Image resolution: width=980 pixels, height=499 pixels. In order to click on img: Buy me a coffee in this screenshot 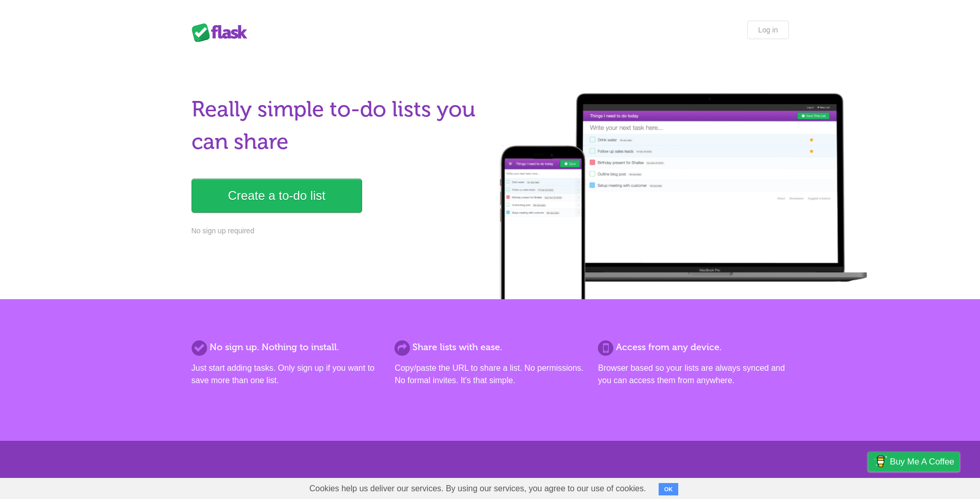, I will do `click(880, 461)`.